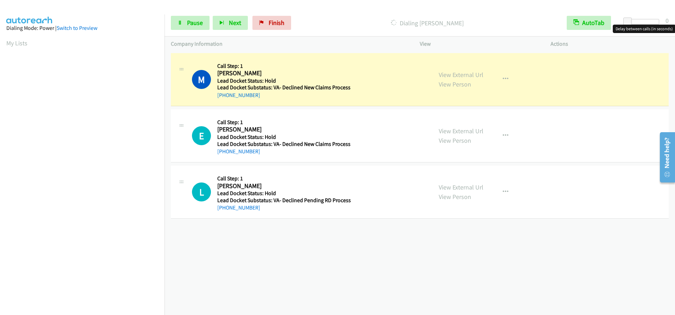 This screenshot has width=675, height=315. What do you see at coordinates (201, 192) in the screenshot?
I see `h1: L` at bounding box center [201, 192].